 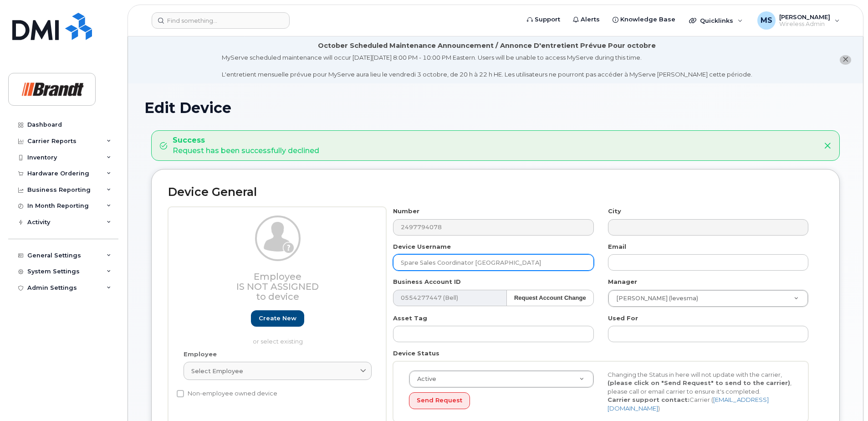 What do you see at coordinates (439, 400) in the screenshot?
I see `button: Send Request` at bounding box center [439, 400].